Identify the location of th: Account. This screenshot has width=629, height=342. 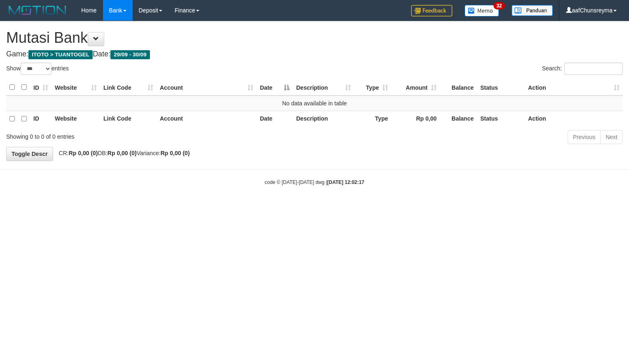
(206, 119).